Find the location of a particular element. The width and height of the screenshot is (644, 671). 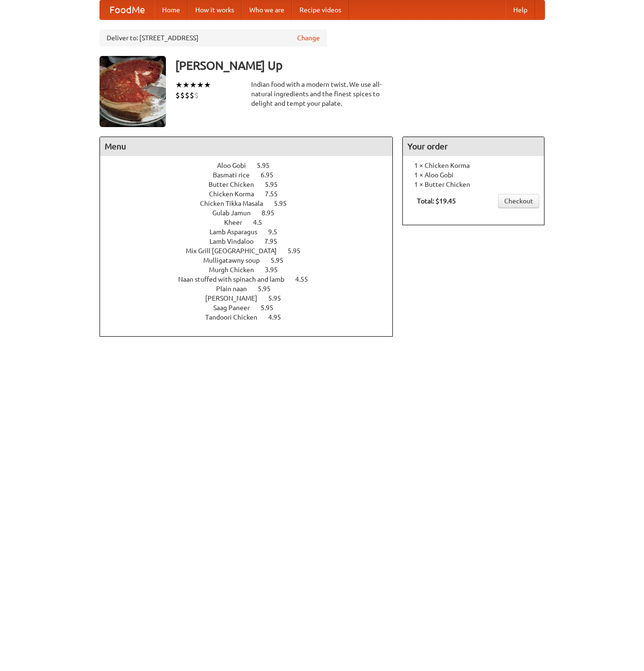

span: 8.95 is located at coordinates (273, 213).